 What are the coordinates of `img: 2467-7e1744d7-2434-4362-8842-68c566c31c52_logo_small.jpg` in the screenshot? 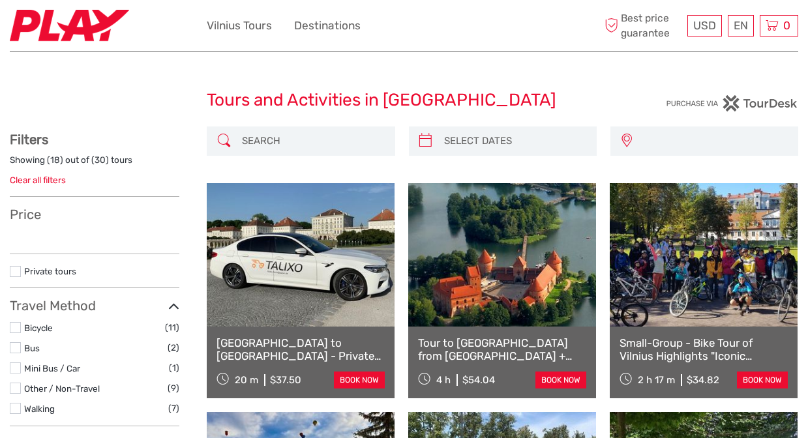 It's located at (69, 25).